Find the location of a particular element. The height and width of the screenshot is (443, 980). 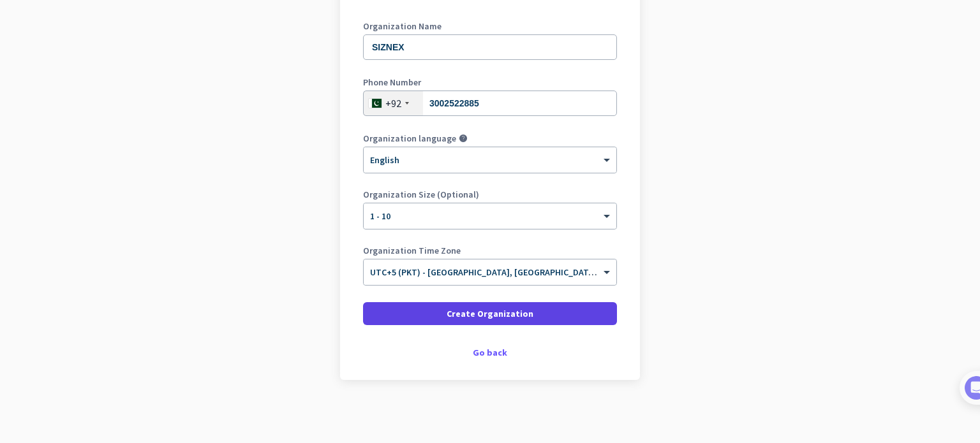

label: Organization language is located at coordinates (410, 139).